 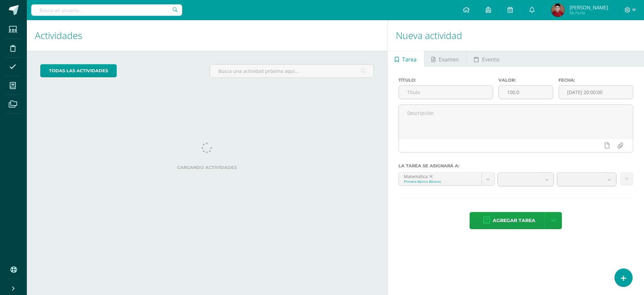 What do you see at coordinates (292, 71) in the screenshot?
I see `input: Busca una actividad próxima aquí...` at bounding box center [292, 71].